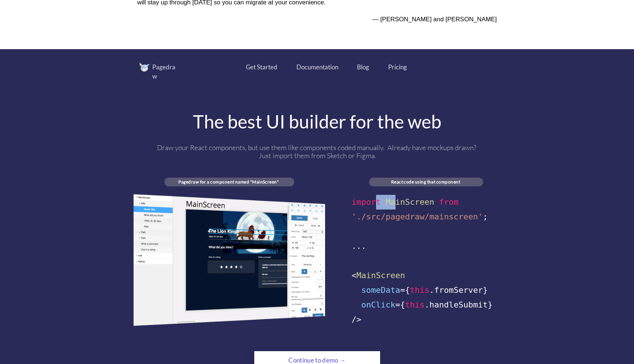 This screenshot has height=364, width=634. I want to click on a: Blog, so click(363, 67).